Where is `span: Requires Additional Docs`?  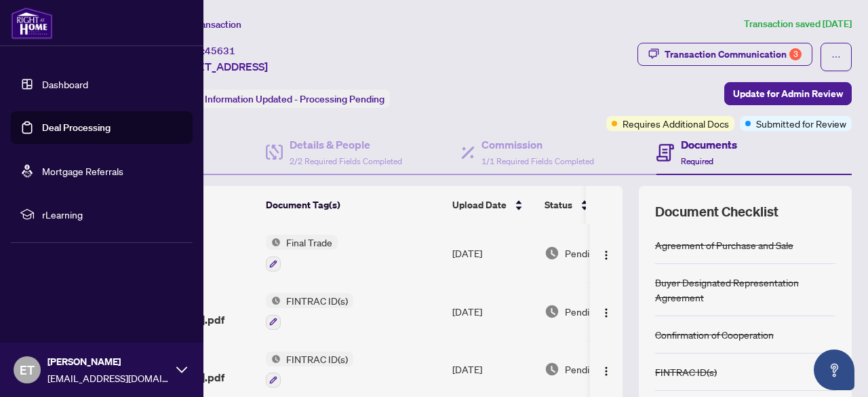 span: Requires Additional Docs is located at coordinates (675, 124).